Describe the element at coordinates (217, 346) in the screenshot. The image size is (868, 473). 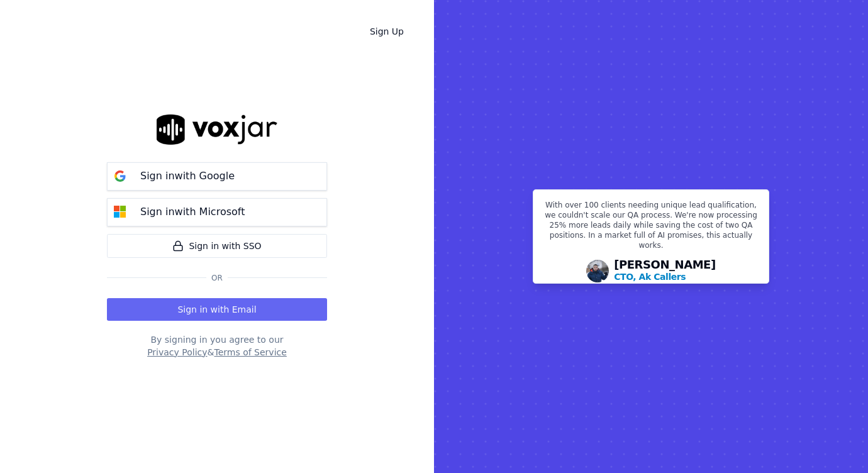
I see `div: By signing in you agree to our &` at that location.